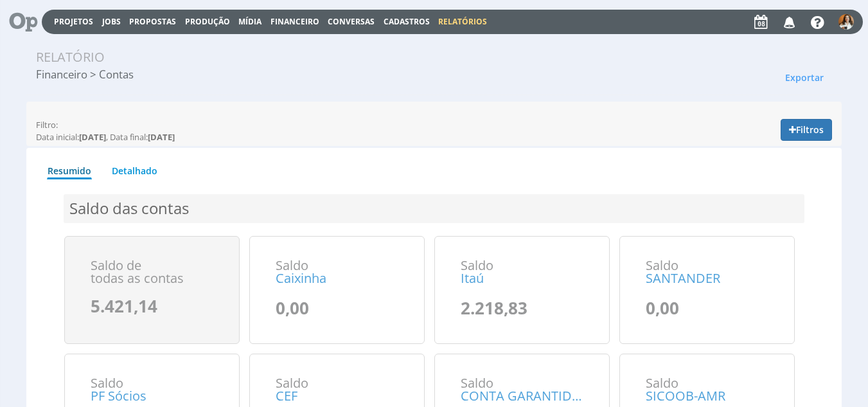  Describe the element at coordinates (435, 208) in the screenshot. I see `h4: Saldo das contas` at that location.